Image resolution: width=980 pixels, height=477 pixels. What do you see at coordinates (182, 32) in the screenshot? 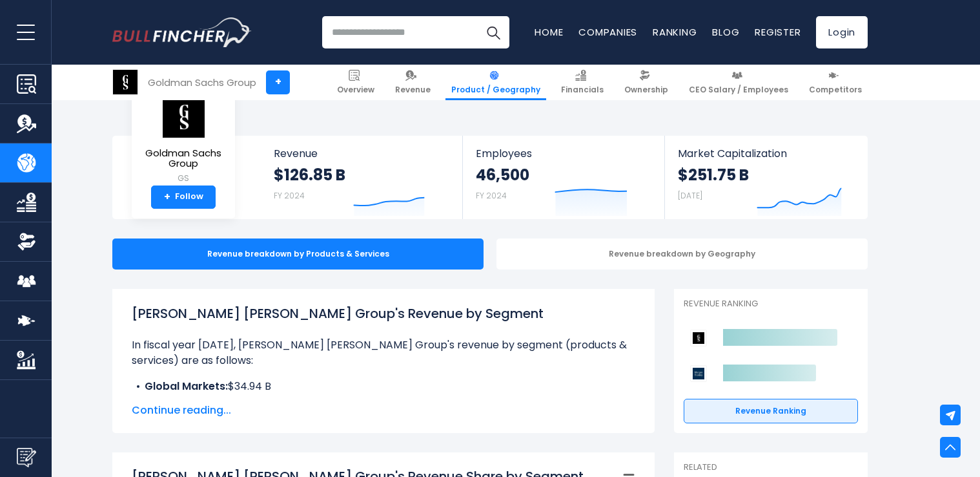
I see `img: Bullfincher logo` at bounding box center [182, 32].